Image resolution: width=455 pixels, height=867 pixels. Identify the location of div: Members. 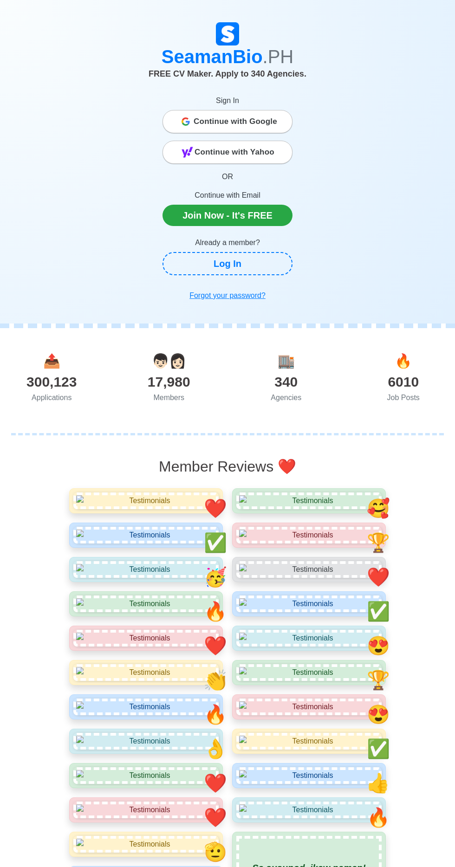
(169, 398).